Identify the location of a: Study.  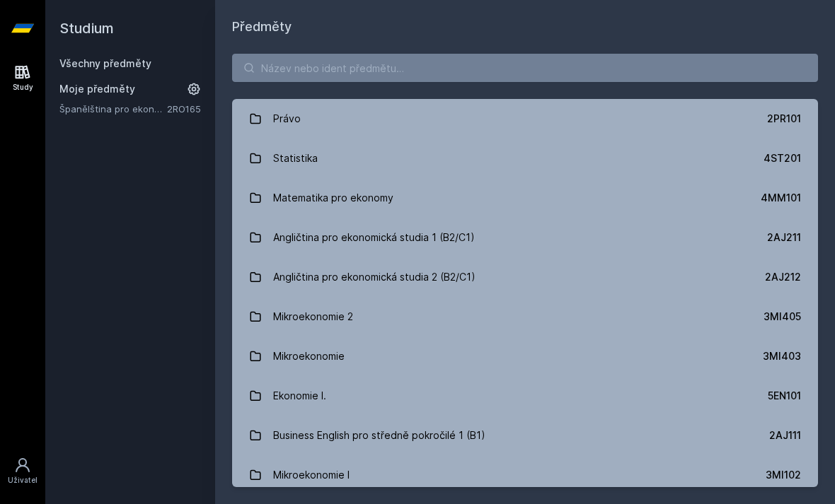
(22, 77).